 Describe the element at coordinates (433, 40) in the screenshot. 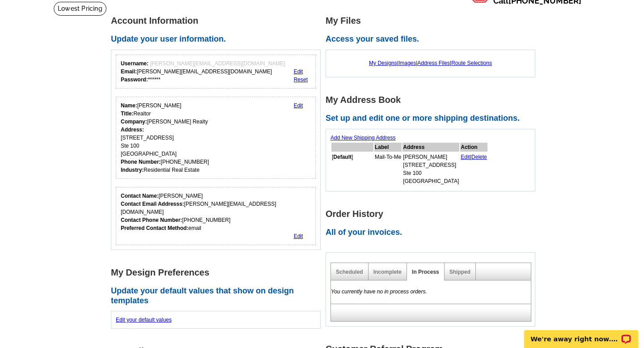

I see `h2: Access your saved files.` at that location.